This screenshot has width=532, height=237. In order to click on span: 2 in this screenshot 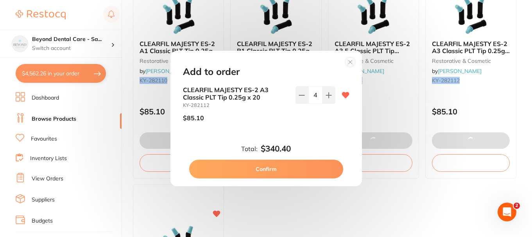, I will do `click(517, 206)`.